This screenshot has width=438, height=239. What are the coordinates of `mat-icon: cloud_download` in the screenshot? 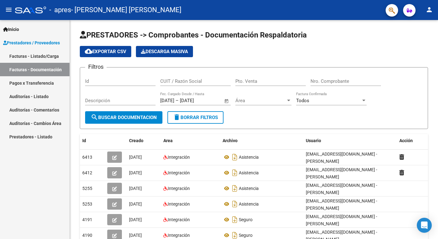 It's located at (89, 51).